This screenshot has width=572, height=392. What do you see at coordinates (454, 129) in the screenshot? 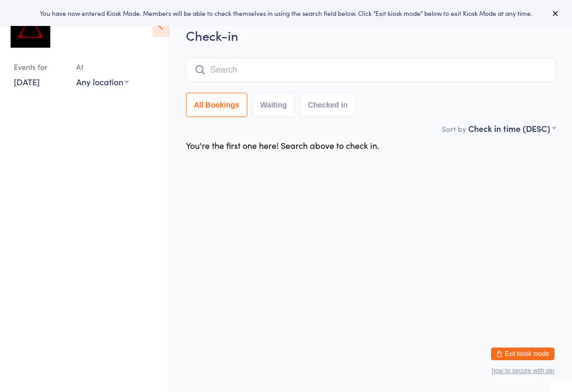
I see `label: Sort by` at bounding box center [454, 129].